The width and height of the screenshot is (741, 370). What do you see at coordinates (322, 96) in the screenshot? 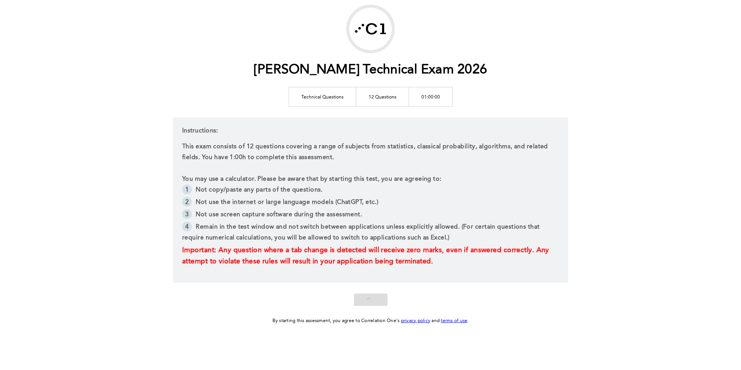
I see `td: Technical Questions` at bounding box center [322, 96].